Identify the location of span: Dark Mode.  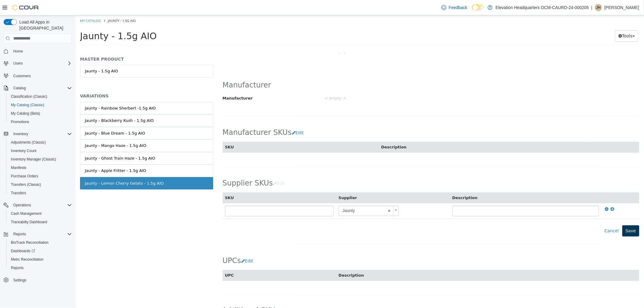
(472, 10).